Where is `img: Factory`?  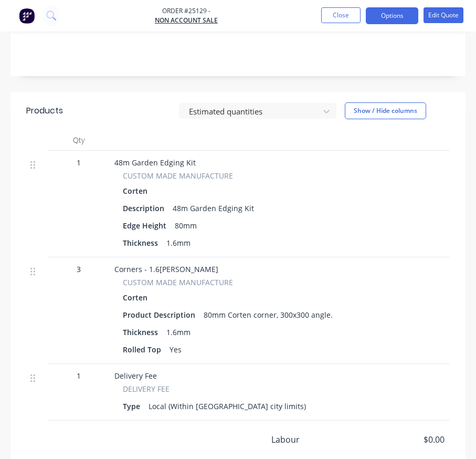 img: Factory is located at coordinates (27, 16).